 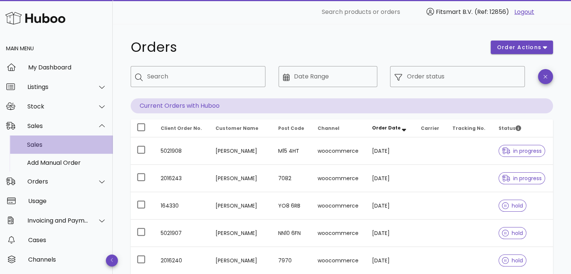 What do you see at coordinates (182, 178) in the screenshot?
I see `td: 2016243` at bounding box center [182, 178].